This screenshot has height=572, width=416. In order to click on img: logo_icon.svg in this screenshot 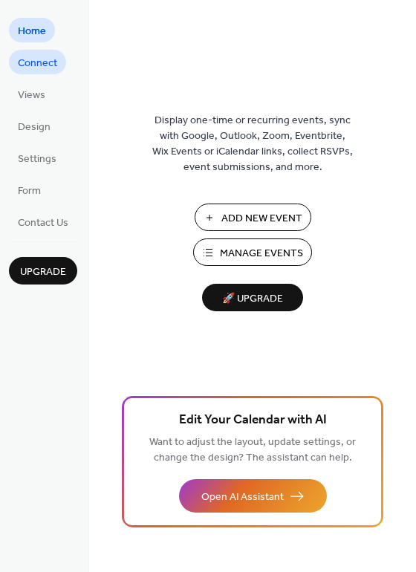, I will do `click(252, 67)`.